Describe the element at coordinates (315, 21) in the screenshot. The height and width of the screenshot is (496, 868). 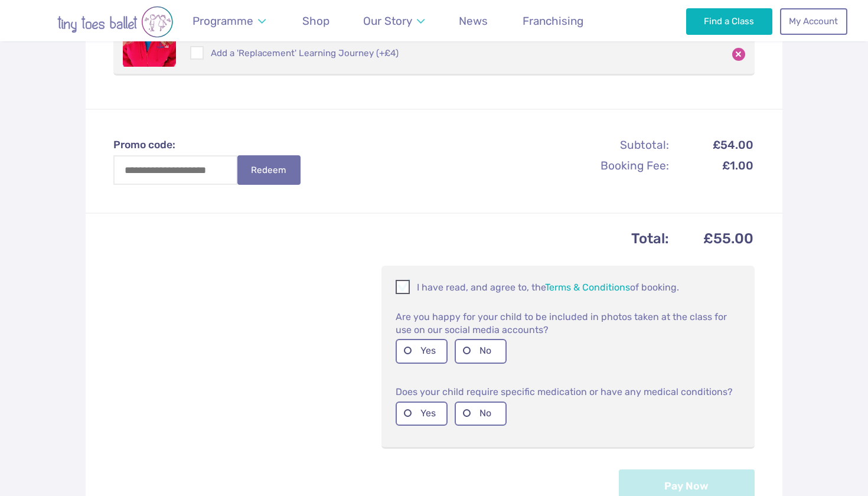
I see `a: Shop` at that location.